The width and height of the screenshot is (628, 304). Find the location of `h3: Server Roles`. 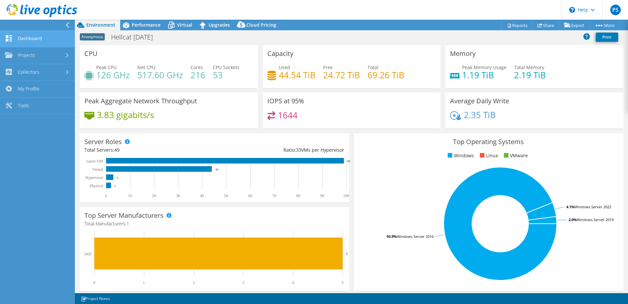

h3: Server Roles is located at coordinates (103, 142).